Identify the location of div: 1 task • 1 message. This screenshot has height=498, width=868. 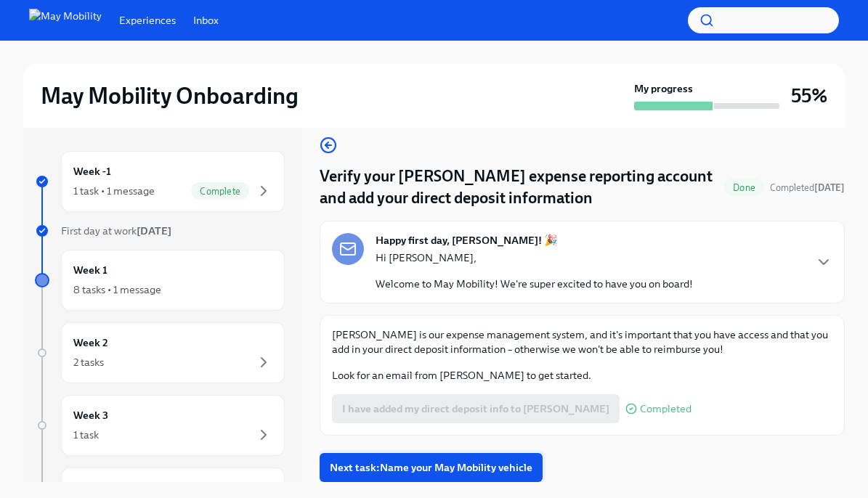
(114, 191).